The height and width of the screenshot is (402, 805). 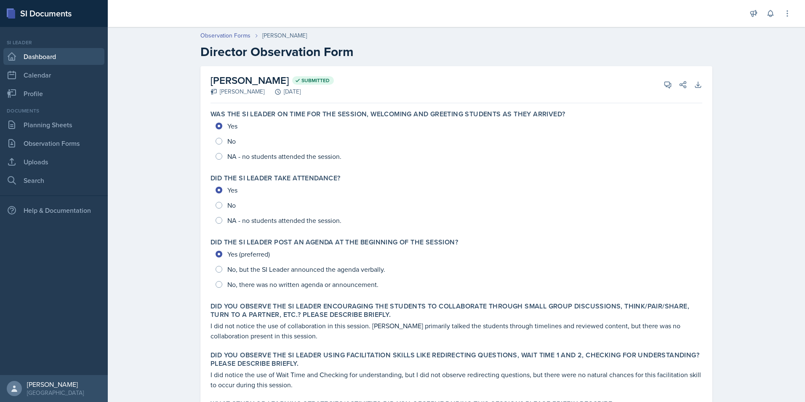 I want to click on p: I did notice the use of Wait Time and Checking for understanding, but I did not observe redirecti..., so click(x=457, y=379).